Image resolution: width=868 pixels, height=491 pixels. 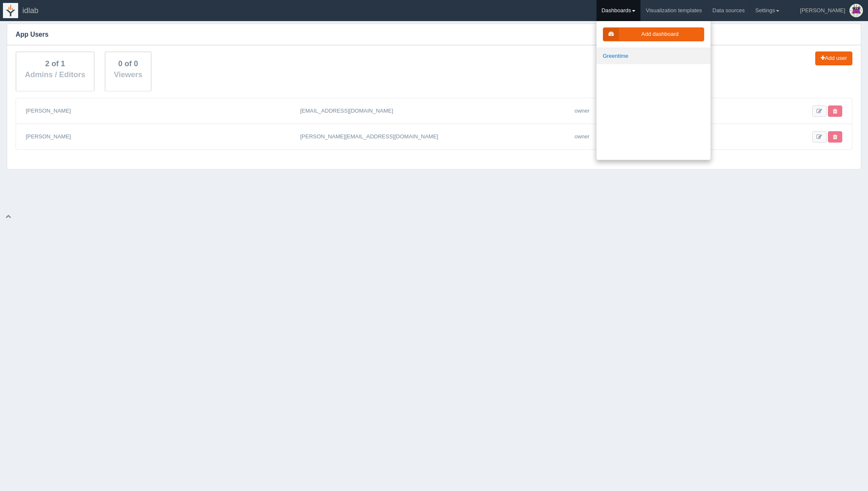 I want to click on a: Add user, so click(x=834, y=58).